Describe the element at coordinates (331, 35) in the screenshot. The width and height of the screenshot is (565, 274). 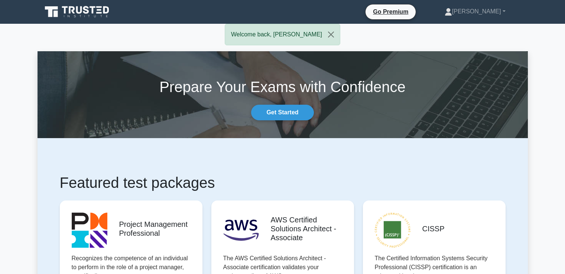
I see `button: Close` at that location.